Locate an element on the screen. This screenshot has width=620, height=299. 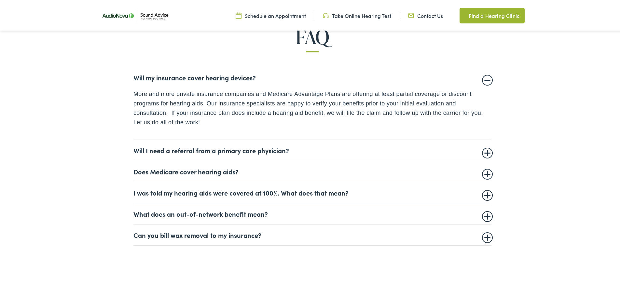
h2: FAQ is located at coordinates (312, 35).